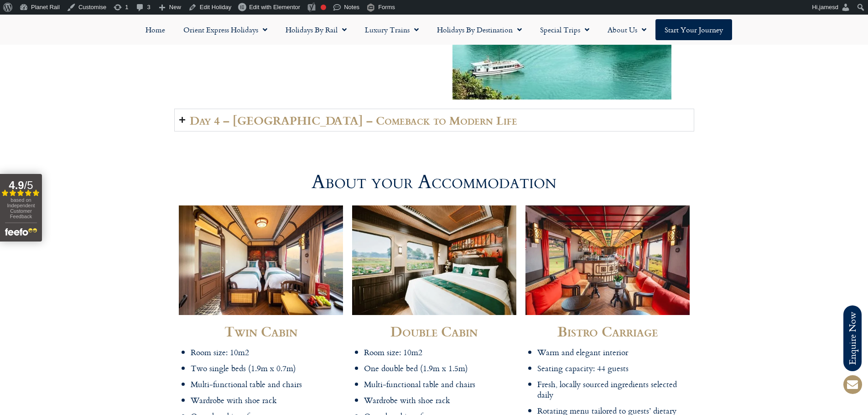 The image size is (868, 415). I want to click on li: Seating capacity: 44 guests, so click(613, 368).